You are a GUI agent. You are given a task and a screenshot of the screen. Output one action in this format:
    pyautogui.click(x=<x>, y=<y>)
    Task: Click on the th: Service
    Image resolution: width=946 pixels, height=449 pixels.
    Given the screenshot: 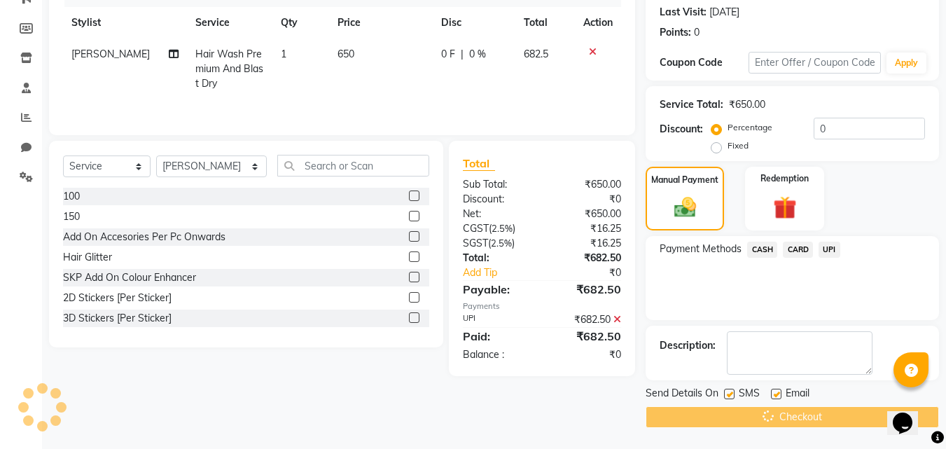 What is the action you would take?
    pyautogui.click(x=230, y=22)
    